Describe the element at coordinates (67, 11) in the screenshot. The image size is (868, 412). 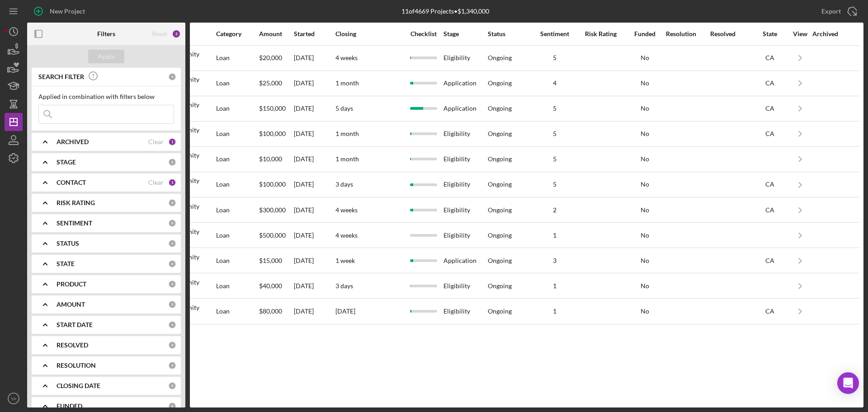
I see `div: New Project` at that location.